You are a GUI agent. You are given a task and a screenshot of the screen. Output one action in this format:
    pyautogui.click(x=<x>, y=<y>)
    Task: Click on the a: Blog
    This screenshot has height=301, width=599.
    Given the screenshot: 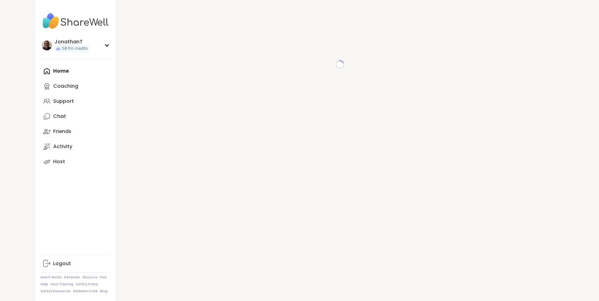 What is the action you would take?
    pyautogui.click(x=104, y=291)
    